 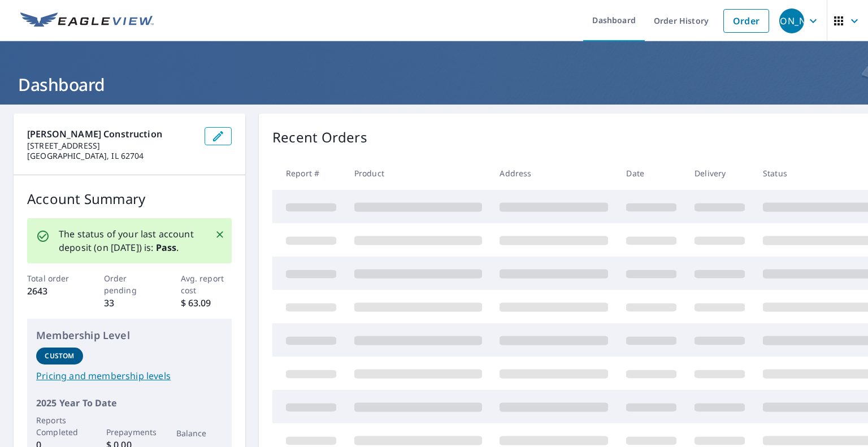 What do you see at coordinates (720, 173) in the screenshot?
I see `th: Delivery` at bounding box center [720, 173].